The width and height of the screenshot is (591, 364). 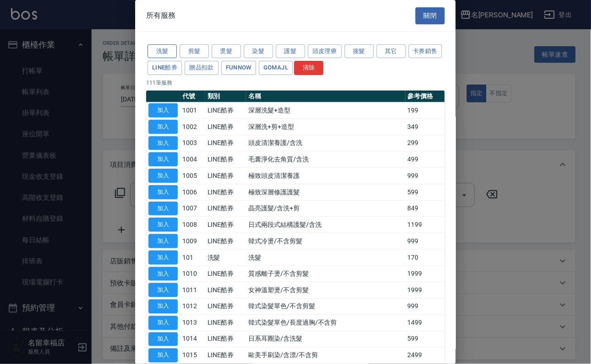 What do you see at coordinates (425, 127) in the screenshot?
I see `td: 349` at bounding box center [425, 127].